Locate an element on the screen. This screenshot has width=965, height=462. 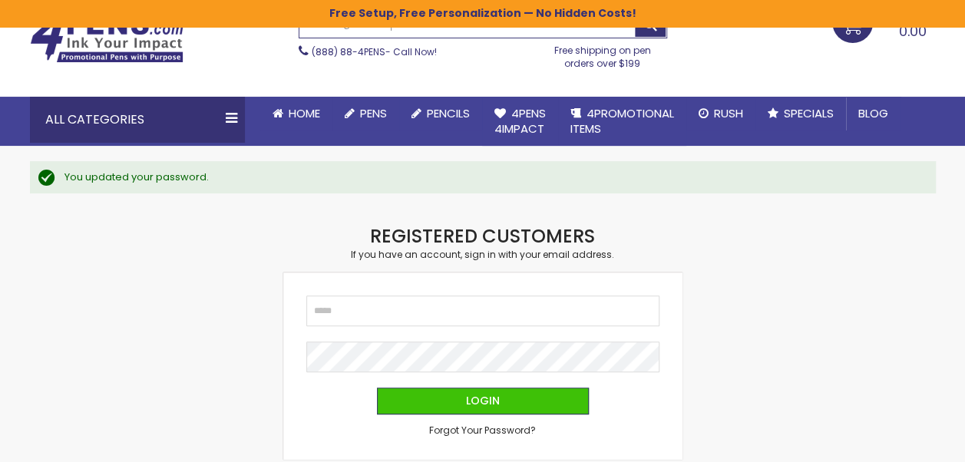
strong: Registered Customers is located at coordinates (482, 236).